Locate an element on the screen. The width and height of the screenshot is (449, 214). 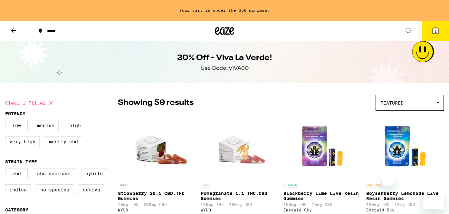
p: Showing 59 results is located at coordinates (156, 103).